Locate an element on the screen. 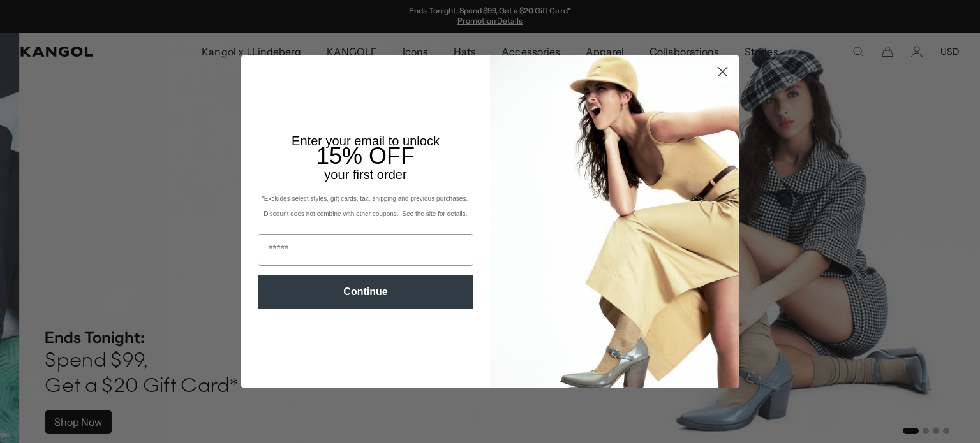 Image resolution: width=980 pixels, height=443 pixels. span: your first order is located at coordinates (365, 175).